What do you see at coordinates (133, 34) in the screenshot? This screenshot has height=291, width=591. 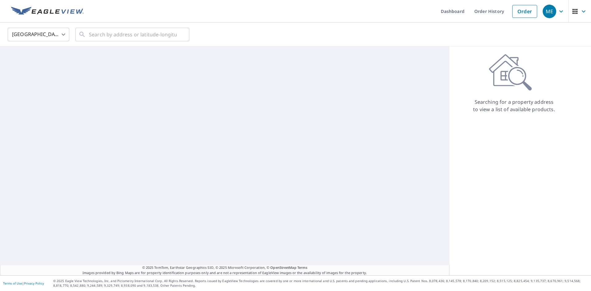 I see `input: Search by address or latitude-longitude` at bounding box center [133, 34].